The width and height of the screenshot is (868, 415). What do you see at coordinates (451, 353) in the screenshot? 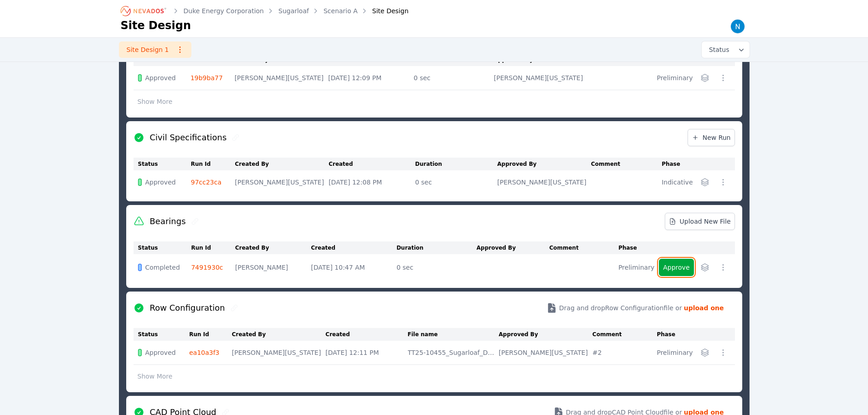
I see `div: TT25-10455_Sugarloaf_Duke_Energy_Corporation_A_CanadianSolar-CS7N-700TB-AG_96M_18LE_60West_PDPDes...` at bounding box center [451, 353].